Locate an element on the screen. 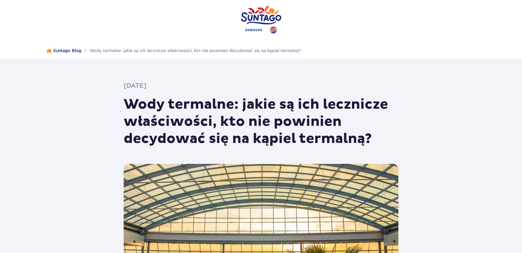 This screenshot has height=253, width=522. a: Suntago Blog is located at coordinates (67, 51).